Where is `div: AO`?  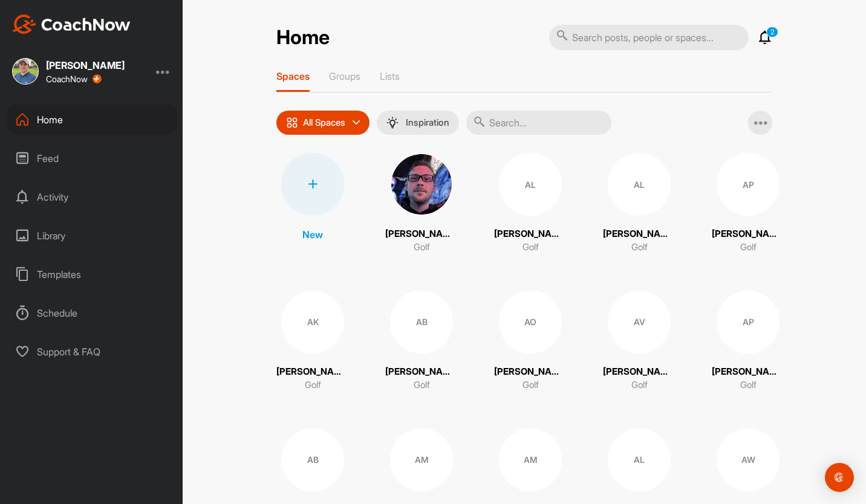 div: AO is located at coordinates (530, 322).